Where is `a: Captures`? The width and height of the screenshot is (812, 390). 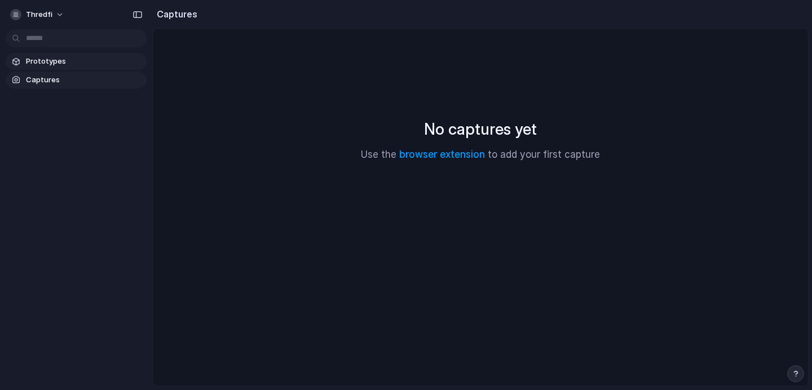
a: Captures is located at coordinates (76, 80).